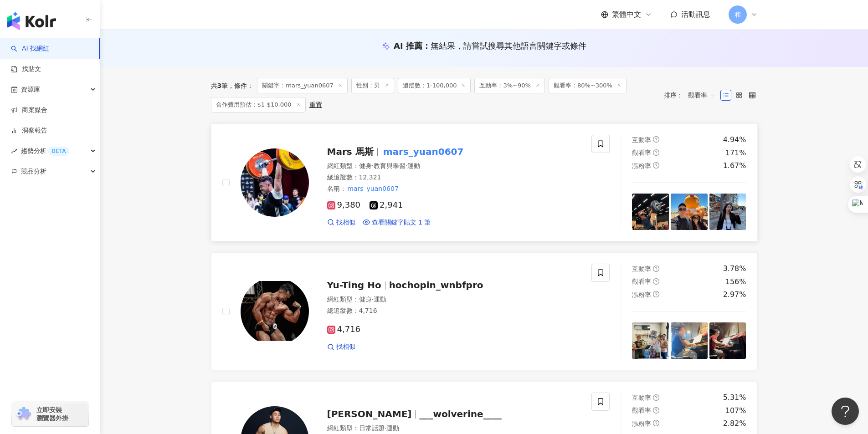  What do you see at coordinates (736, 153) in the screenshot?
I see `div: 171%` at bounding box center [736, 153].